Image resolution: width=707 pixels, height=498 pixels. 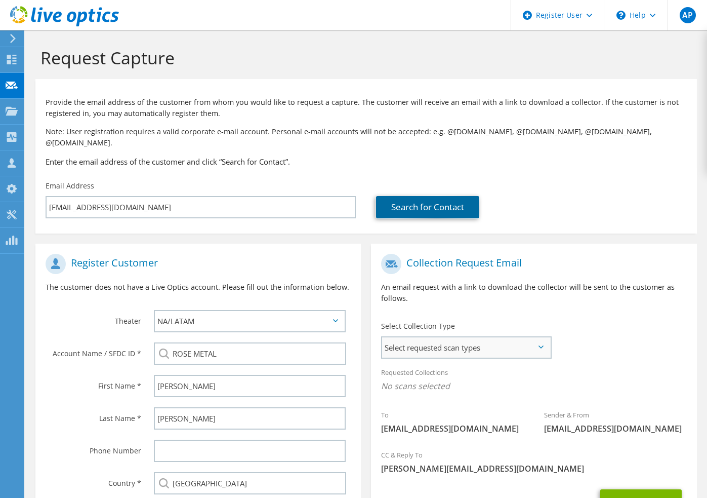 I want to click on a: Search for Contact, so click(x=428, y=207).